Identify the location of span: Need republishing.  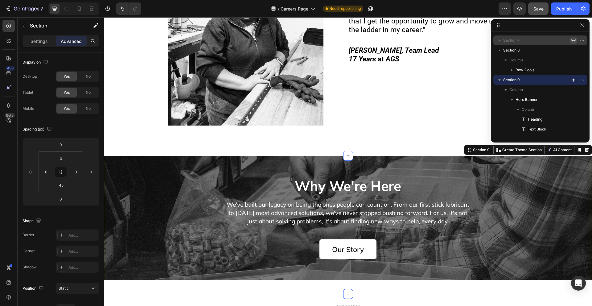
(345, 9).